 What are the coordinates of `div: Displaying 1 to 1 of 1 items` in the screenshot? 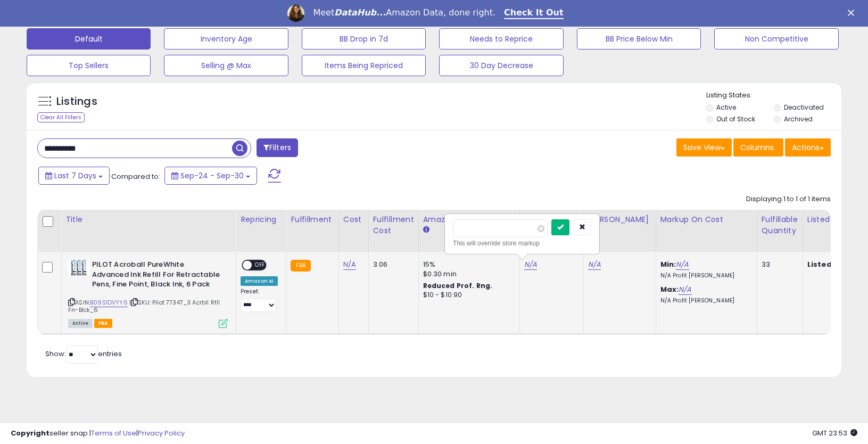 It's located at (788, 199).